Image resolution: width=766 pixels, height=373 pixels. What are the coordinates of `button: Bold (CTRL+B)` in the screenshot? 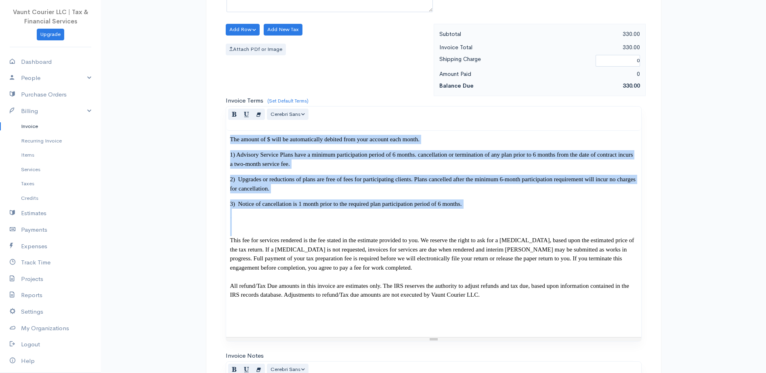 It's located at (234, 114).